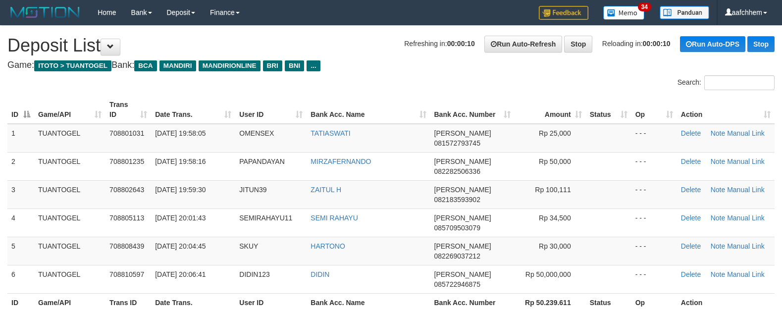  I want to click on span: Copy 081572793745 to clipboard, so click(457, 143).